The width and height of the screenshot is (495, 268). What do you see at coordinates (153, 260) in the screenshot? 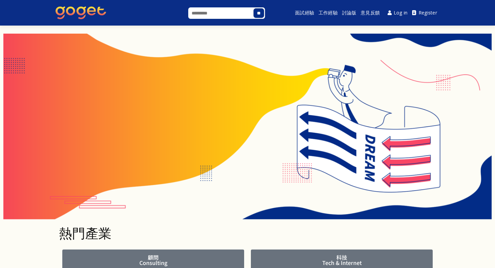
I see `span: 顧問 Consulting` at bounding box center [153, 260].